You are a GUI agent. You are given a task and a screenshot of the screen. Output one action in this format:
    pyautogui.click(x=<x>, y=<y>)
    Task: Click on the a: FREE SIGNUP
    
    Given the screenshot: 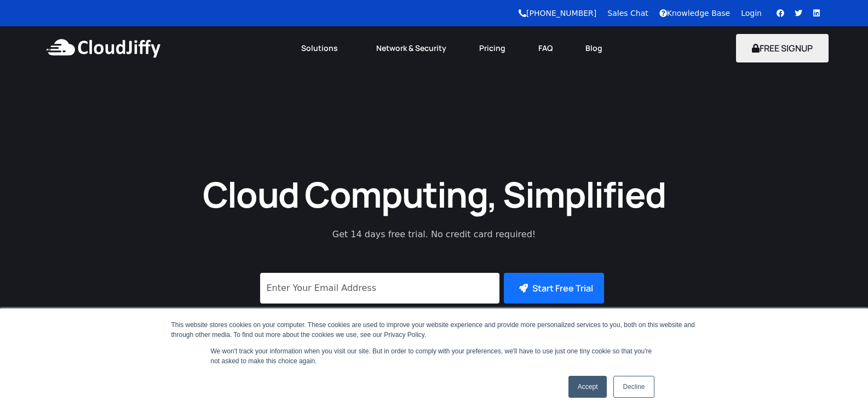 What is the action you would take?
    pyautogui.click(x=782, y=48)
    